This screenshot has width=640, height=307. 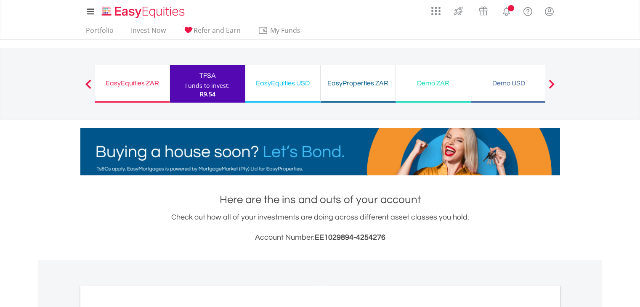 What do you see at coordinates (207, 86) in the screenshot?
I see `div: Funds to invest:` at bounding box center [207, 86].